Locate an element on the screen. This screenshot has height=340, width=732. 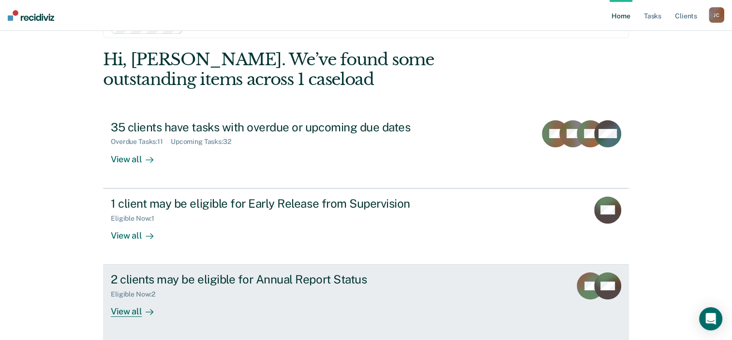
button: JC is located at coordinates (716, 15).